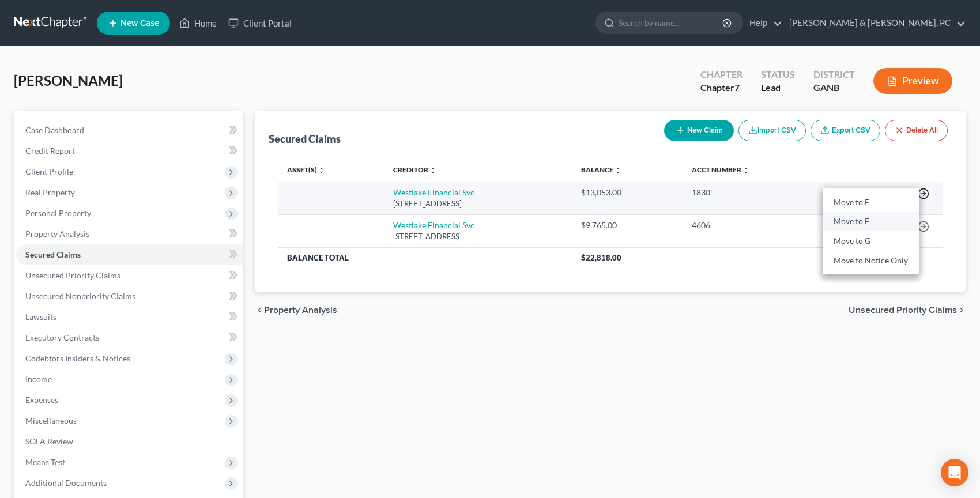 The width and height of the screenshot is (980, 498). Describe the element at coordinates (130, 255) in the screenshot. I see `a: Secured Claims` at that location.